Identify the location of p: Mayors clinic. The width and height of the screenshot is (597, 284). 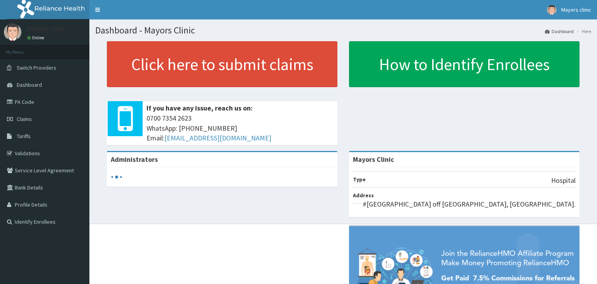
(46, 29).